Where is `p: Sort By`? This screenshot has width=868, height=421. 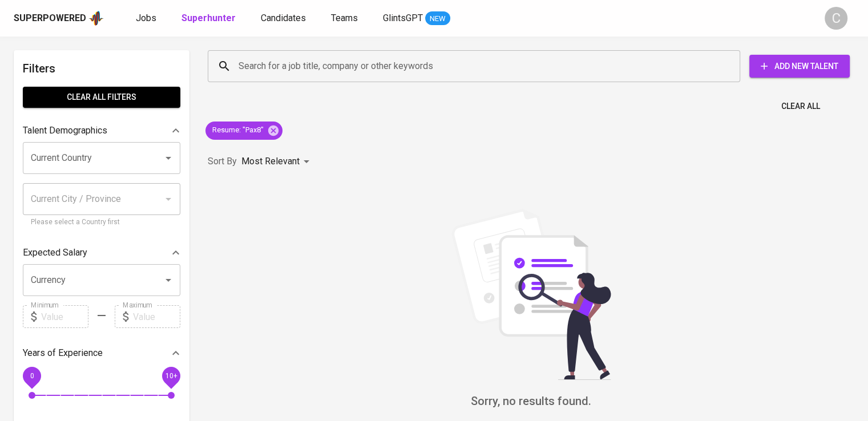
p: Sort By is located at coordinates (222, 161).